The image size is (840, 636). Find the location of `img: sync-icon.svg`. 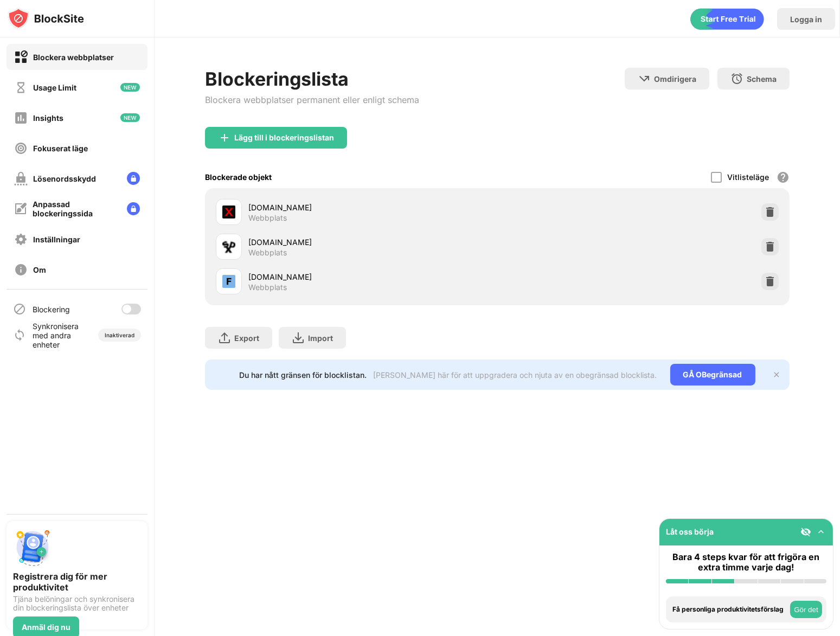

img: sync-icon.svg is located at coordinates (19, 335).